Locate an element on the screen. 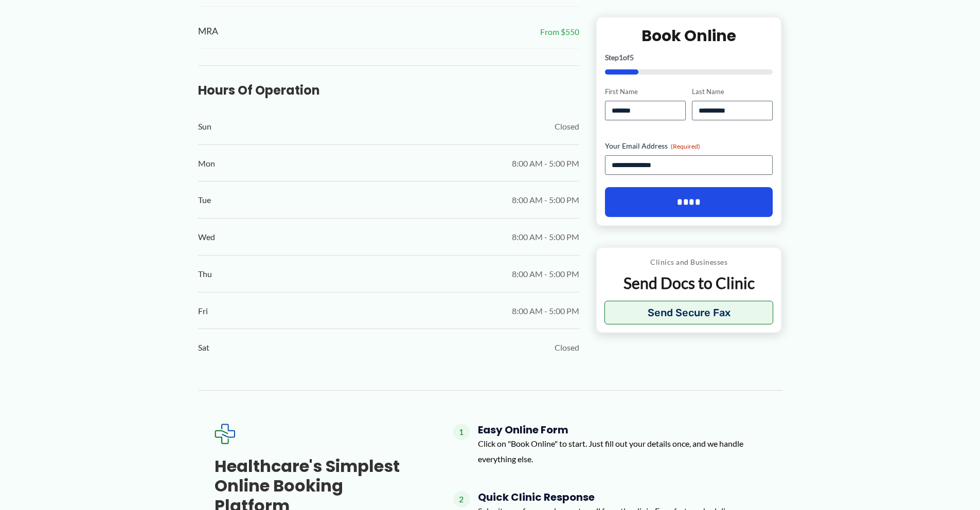  label: Your Email Address is located at coordinates (688, 146).